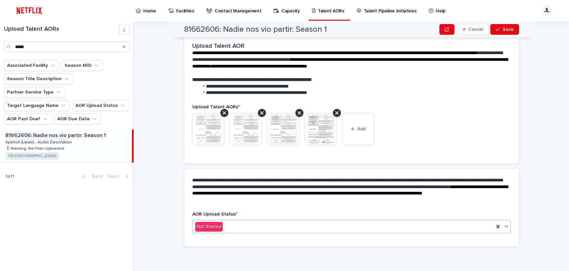 This screenshot has height=271, width=569. I want to click on button: Next, so click(119, 177).